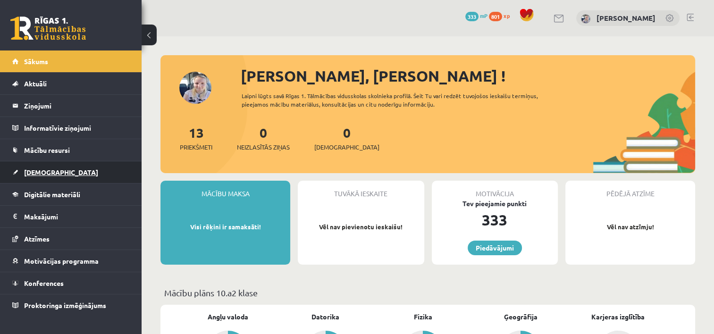 This screenshot has width=714, height=334. I want to click on span: Motivācijas programma, so click(61, 261).